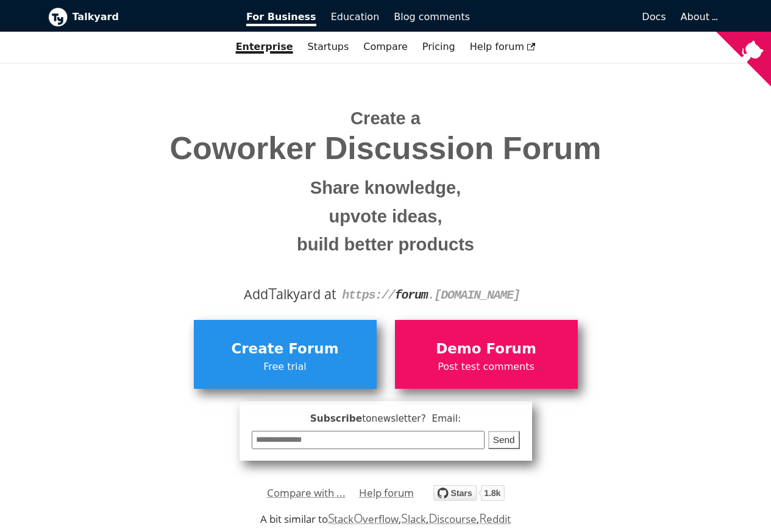 The image size is (771, 532). Describe the element at coordinates (151, 17) in the screenshot. I see `b: Talkyard` at that location.